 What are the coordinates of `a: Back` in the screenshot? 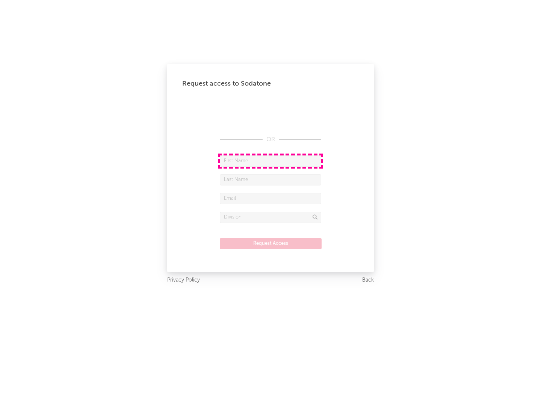 It's located at (368, 280).